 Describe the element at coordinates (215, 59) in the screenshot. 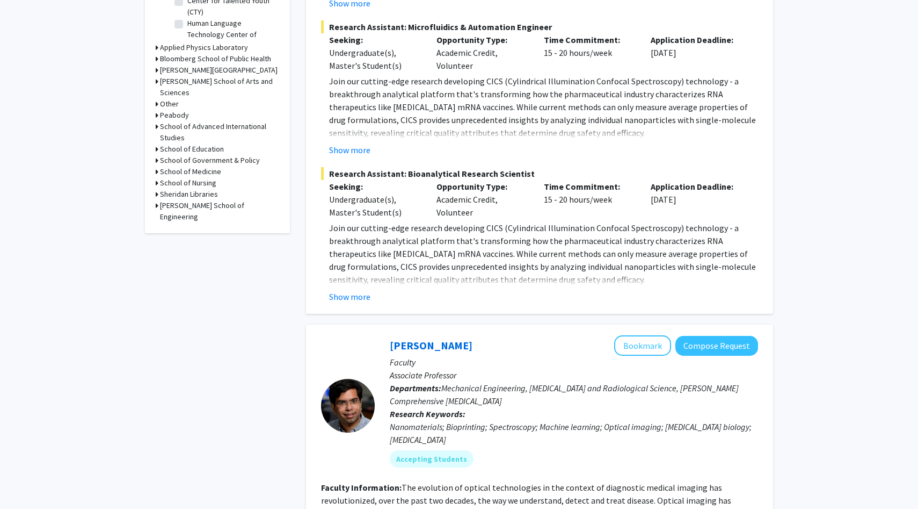

I see `h3: Bloomberg School of Public Health` at that location.